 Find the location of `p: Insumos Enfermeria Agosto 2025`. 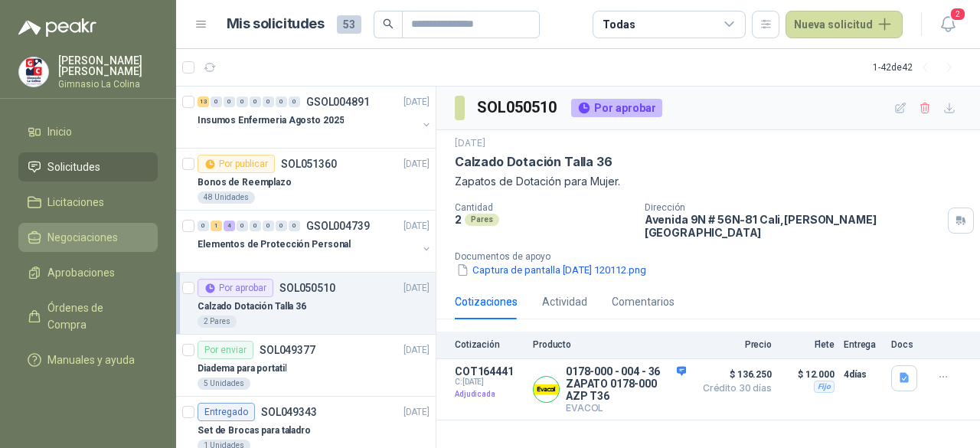

p: Insumos Enfermeria Agosto 2025 is located at coordinates (270, 120).